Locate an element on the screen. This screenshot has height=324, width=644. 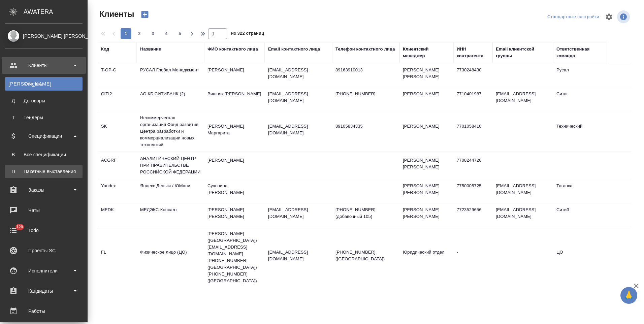
div: Работы is located at coordinates (44, 311).